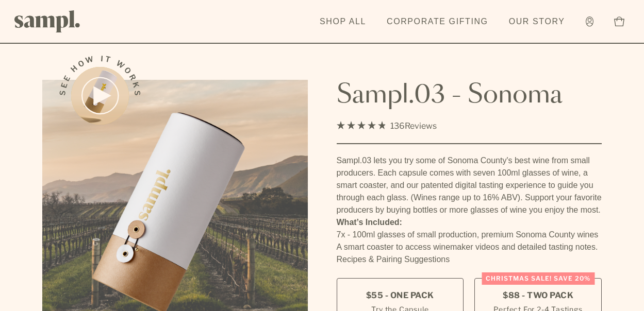 Image resolution: width=644 pixels, height=311 pixels. Describe the element at coordinates (48, 21) in the screenshot. I see `img: Sampl logo` at that location.